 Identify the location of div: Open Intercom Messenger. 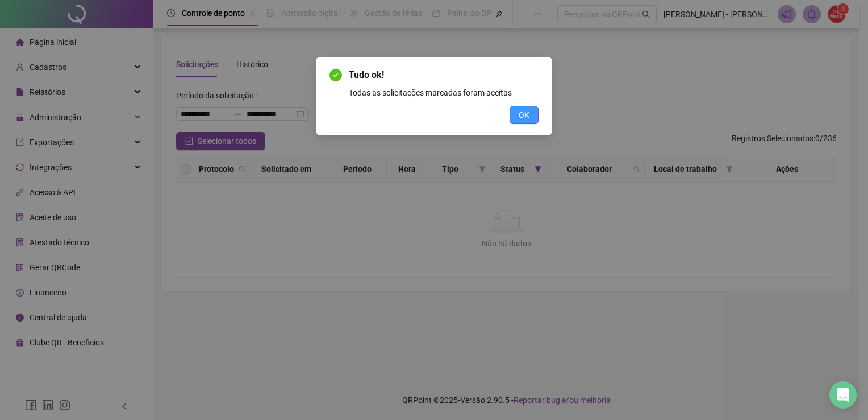
(843, 395).